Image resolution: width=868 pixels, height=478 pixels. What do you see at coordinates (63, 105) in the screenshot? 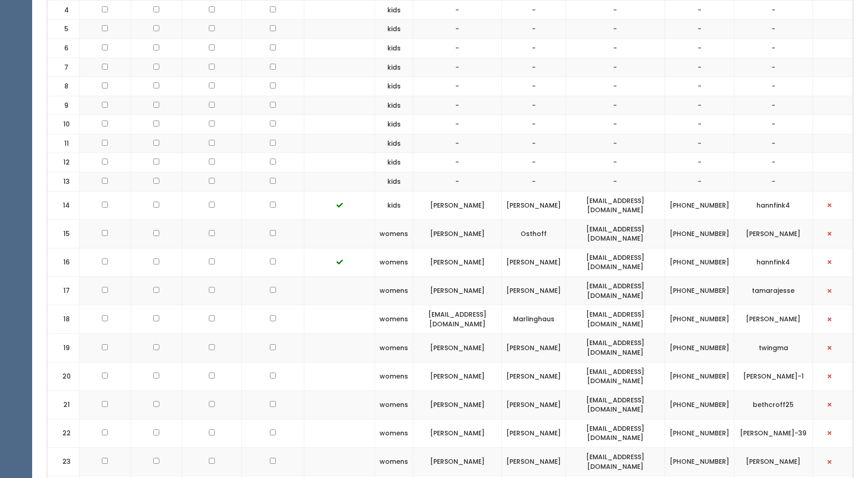
I see `td: 9` at bounding box center [63, 105].